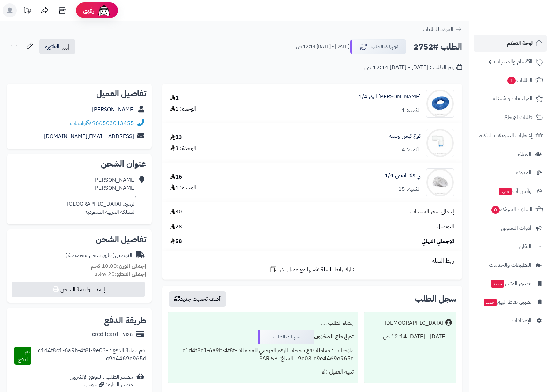  Describe the element at coordinates (405, 136) in the screenshot. I see `a: كوع كبس وسنه` at that location.